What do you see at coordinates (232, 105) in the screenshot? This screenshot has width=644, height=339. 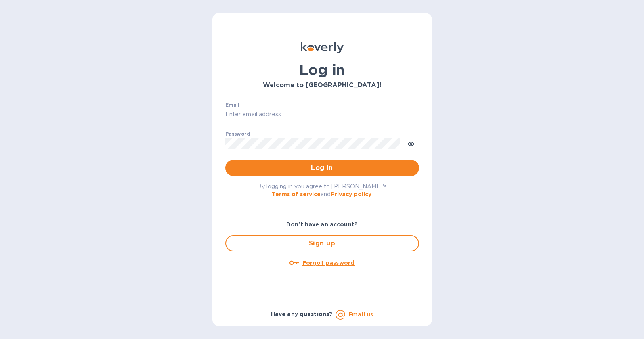 I see `label: Email` at bounding box center [232, 105].